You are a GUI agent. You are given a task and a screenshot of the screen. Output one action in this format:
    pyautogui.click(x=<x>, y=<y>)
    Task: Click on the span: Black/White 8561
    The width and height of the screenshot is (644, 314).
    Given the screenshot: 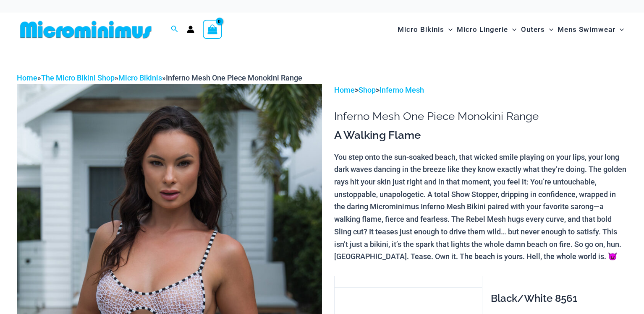 What is the action you would take?
    pyautogui.click(x=534, y=298)
    